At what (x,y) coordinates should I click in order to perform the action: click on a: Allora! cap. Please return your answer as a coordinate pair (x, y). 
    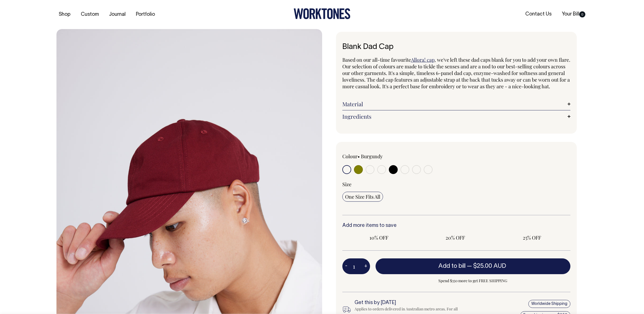
    Looking at the image, I should click on (423, 60).